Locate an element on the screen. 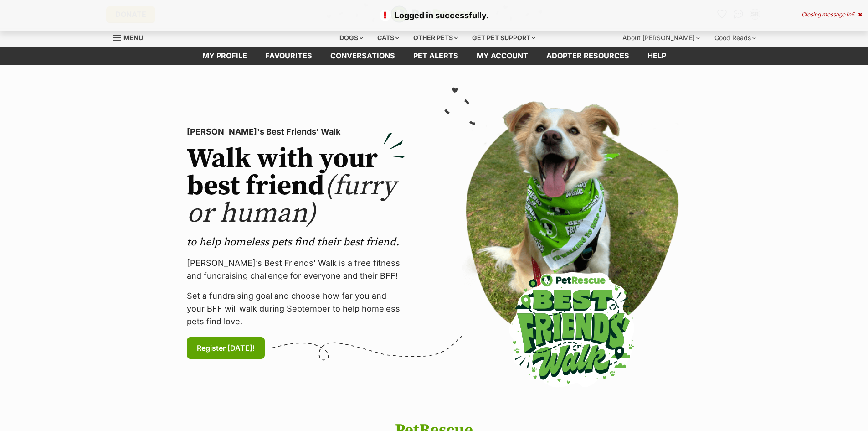 This screenshot has height=431, width=868. a: Help is located at coordinates (657, 56).